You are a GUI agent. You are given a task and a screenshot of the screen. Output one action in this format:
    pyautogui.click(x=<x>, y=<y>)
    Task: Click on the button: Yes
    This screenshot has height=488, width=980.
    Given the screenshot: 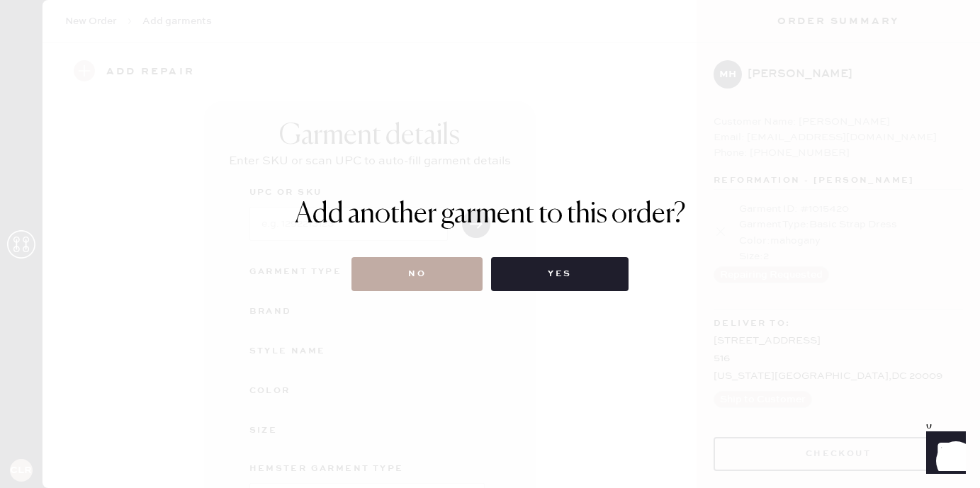 What is the action you would take?
    pyautogui.click(x=559, y=274)
    